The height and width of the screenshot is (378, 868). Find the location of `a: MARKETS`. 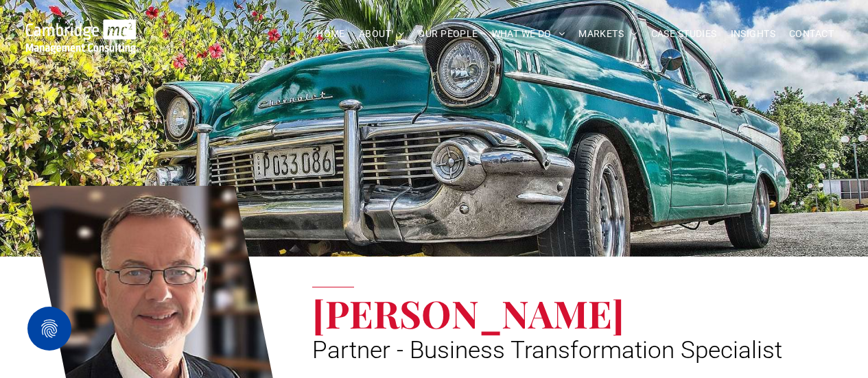

a: MARKETS is located at coordinates (607, 34).